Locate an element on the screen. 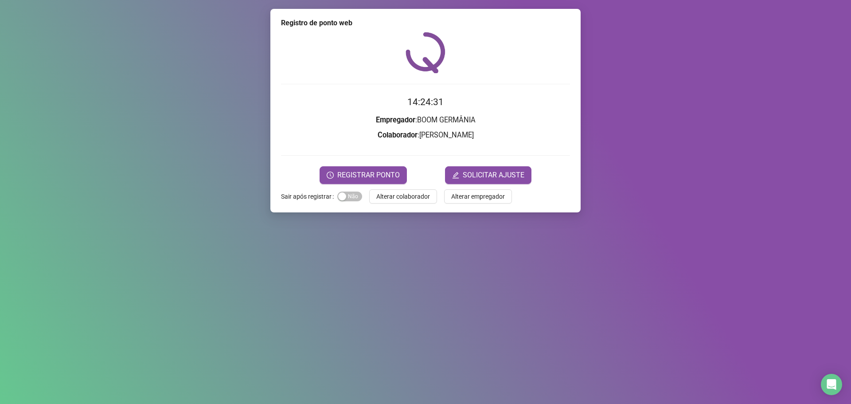 The width and height of the screenshot is (851, 404). img: QRPoint is located at coordinates (425, 52).